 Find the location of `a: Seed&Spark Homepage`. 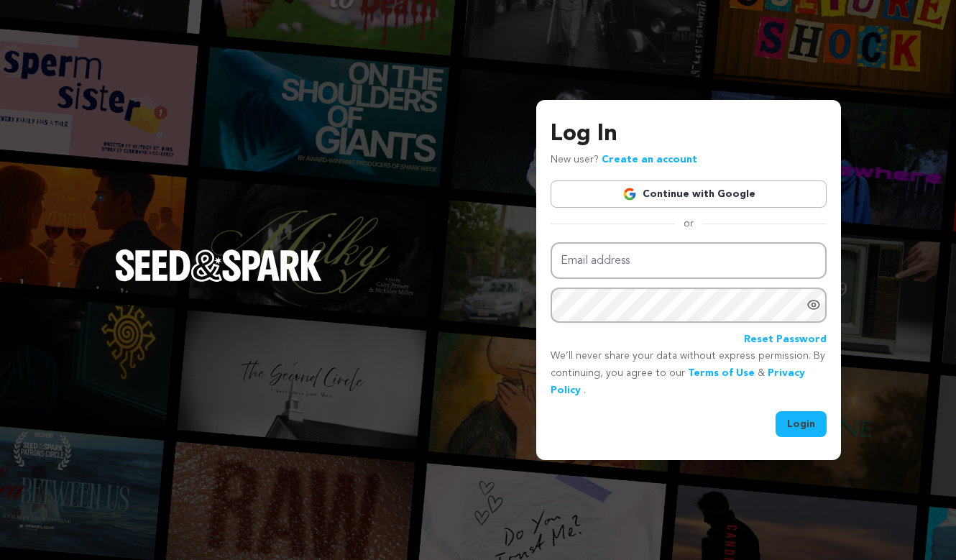

a: Seed&Spark Homepage is located at coordinates (218, 280).